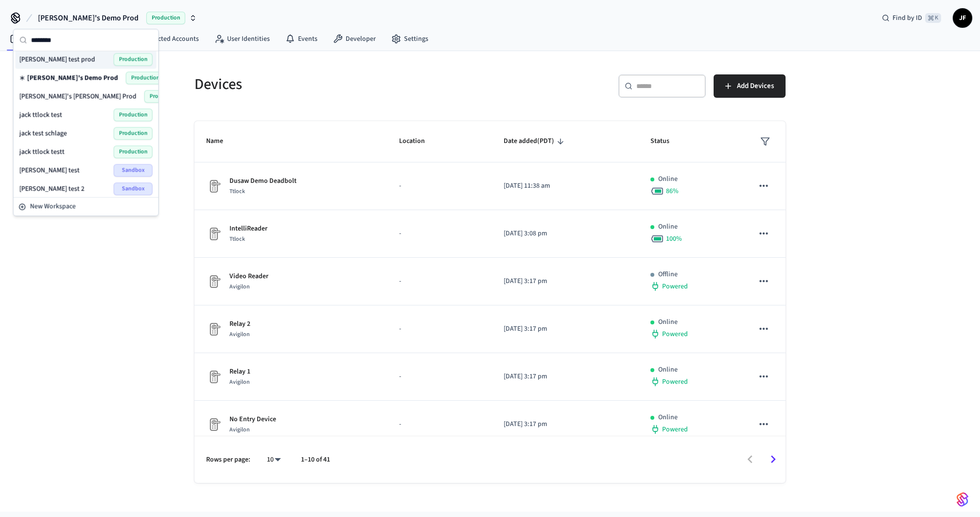  Describe the element at coordinates (962, 18) in the screenshot. I see `span: JF` at that location.